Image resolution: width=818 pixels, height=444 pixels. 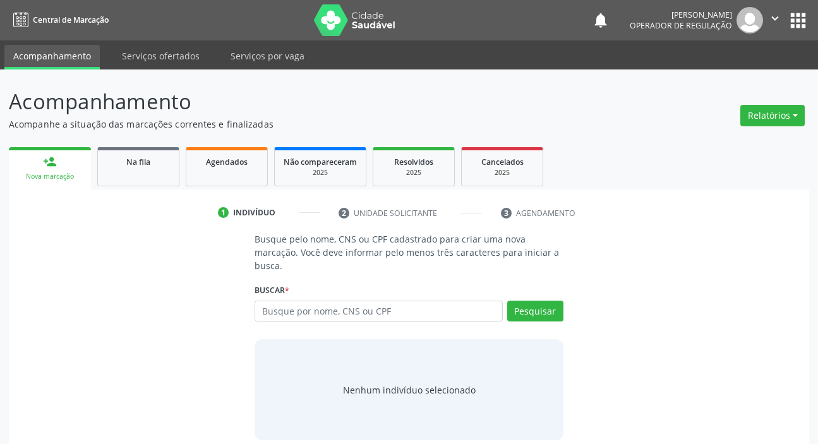 I want to click on span: Operador de regulação, so click(x=681, y=25).